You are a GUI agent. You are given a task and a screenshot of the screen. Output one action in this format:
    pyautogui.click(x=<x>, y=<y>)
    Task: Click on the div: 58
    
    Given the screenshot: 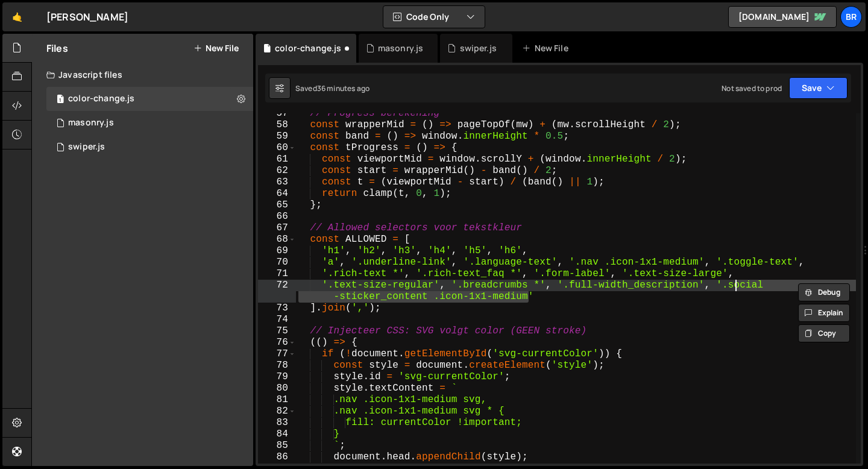 What is the action you would take?
    pyautogui.click(x=277, y=125)
    